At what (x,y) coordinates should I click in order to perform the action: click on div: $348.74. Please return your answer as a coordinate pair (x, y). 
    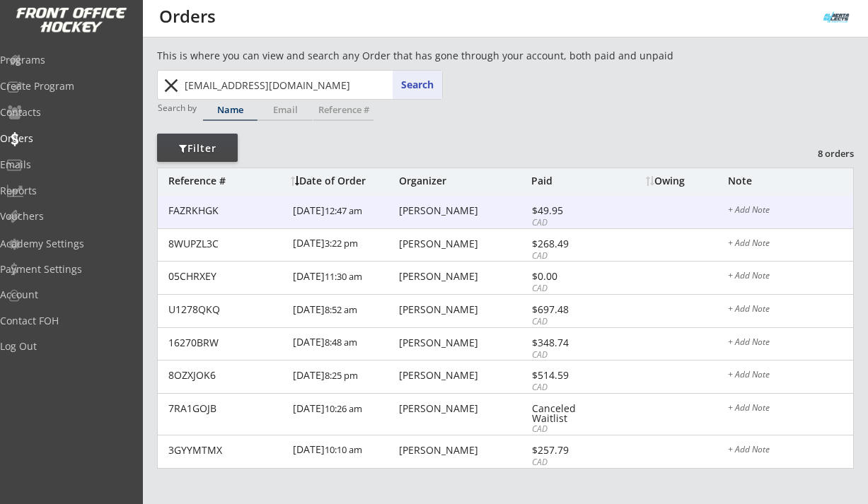
    Looking at the image, I should click on (570, 343).